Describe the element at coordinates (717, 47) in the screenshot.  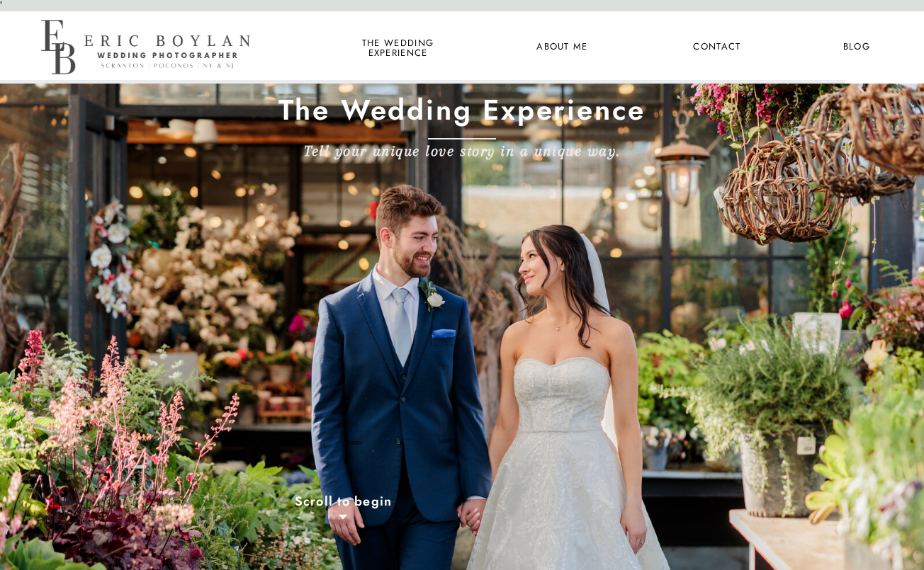
I see `nav: Contact` at that location.